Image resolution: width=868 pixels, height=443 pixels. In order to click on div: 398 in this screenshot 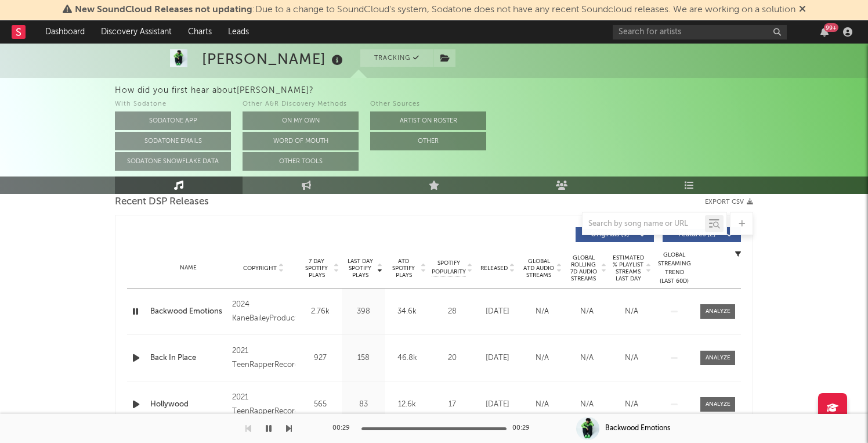, I will do `click(364, 311)`.